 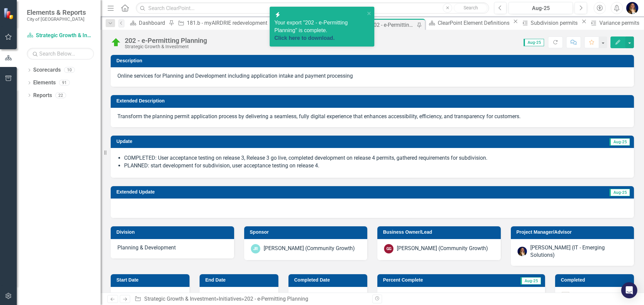 I want to click on h3: End Date, so click(x=240, y=280).